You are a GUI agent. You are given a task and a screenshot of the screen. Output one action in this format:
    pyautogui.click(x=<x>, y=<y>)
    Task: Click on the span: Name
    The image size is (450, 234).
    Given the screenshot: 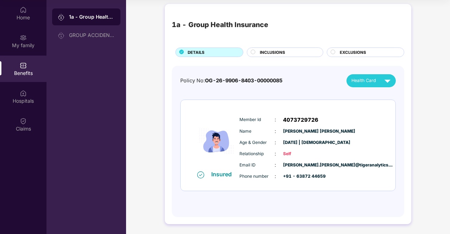 What is the action you would take?
    pyautogui.click(x=257, y=131)
    